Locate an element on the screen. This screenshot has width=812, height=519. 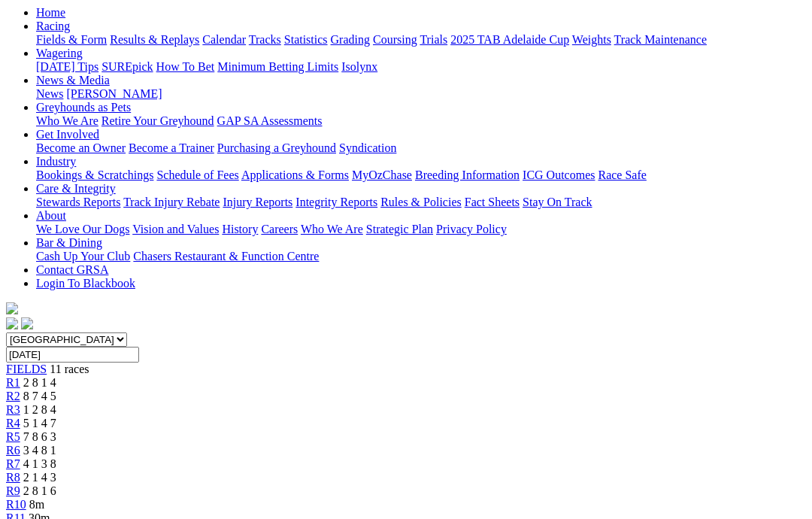
span: R7 is located at coordinates (13, 463).